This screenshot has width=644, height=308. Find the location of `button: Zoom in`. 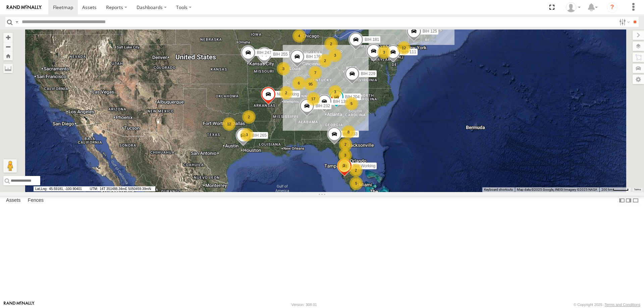

button: Zoom in is located at coordinates (8, 37).